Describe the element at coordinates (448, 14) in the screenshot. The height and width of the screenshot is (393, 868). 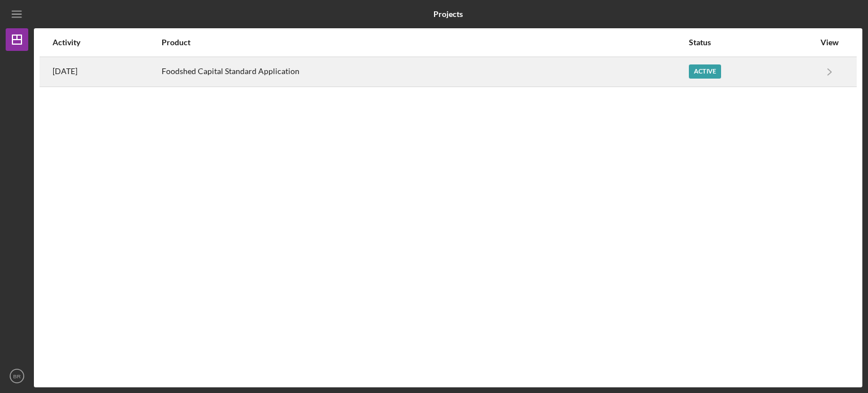
I see `b: Projects` at that location.